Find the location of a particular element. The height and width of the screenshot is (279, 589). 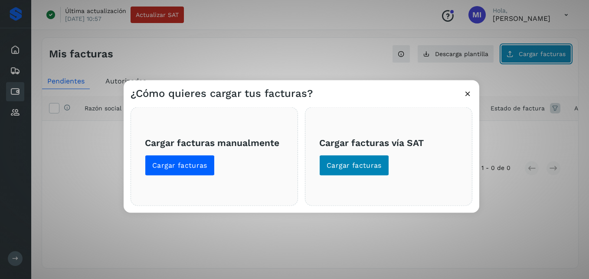

h3: Cargar facturas vía SAT is located at coordinates (389, 142).